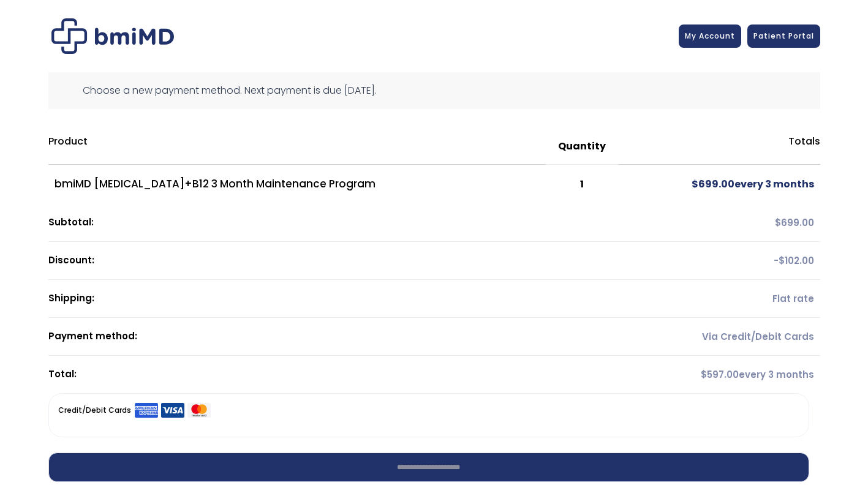 This screenshot has height=493, width=868. What do you see at coordinates (199, 411) in the screenshot?
I see `img: Mastercard` at bounding box center [199, 411].